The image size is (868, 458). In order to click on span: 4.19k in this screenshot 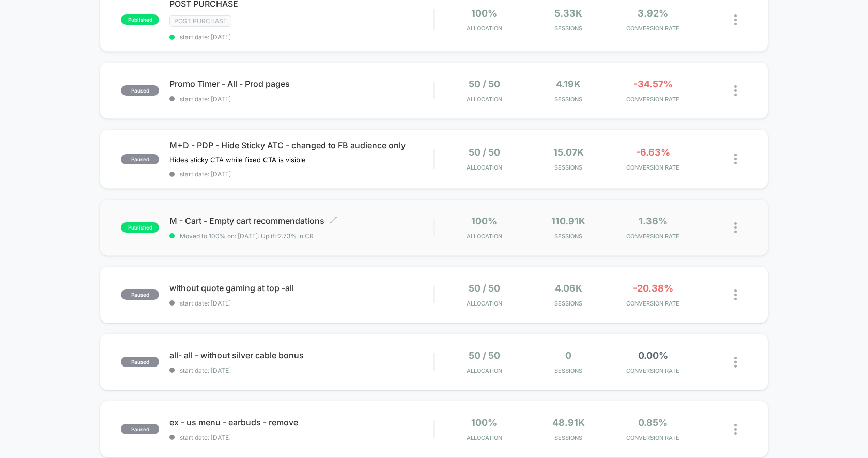, I will do `click(569, 84)`.